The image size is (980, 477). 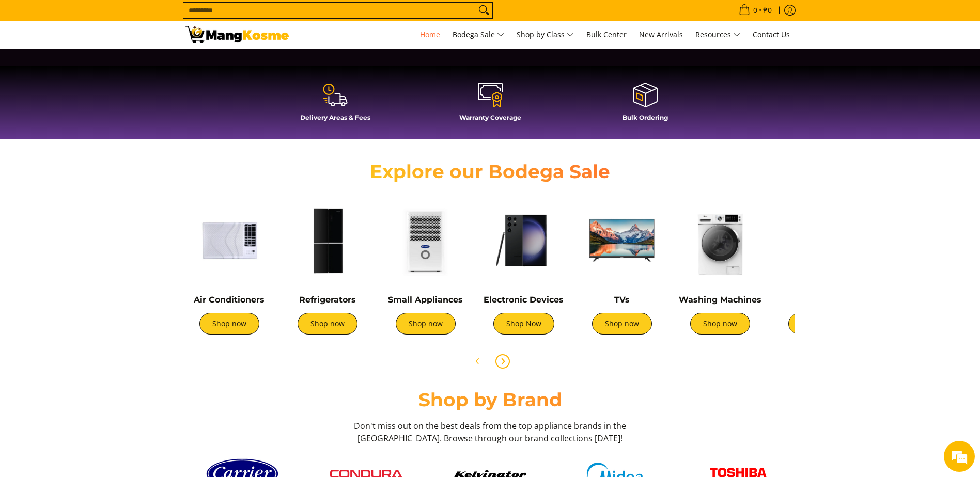 I want to click on a: Resources, so click(x=717, y=34).